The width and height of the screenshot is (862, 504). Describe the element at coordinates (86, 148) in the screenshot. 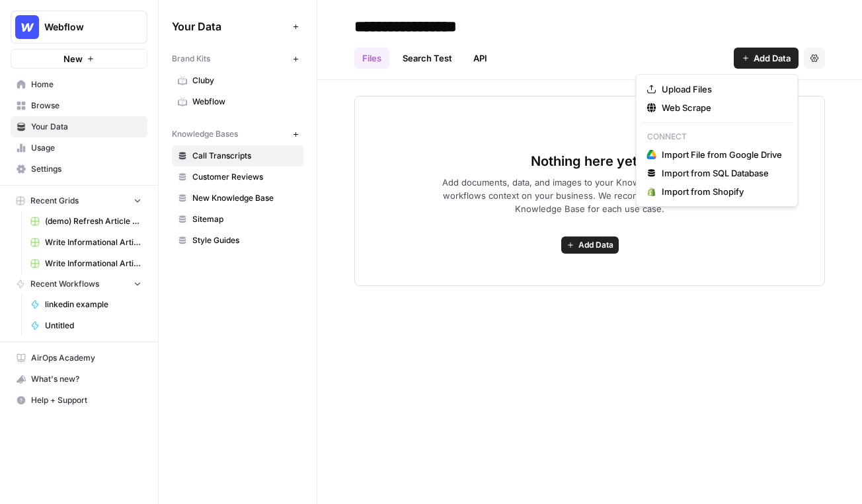

I see `span: Usage` at that location.